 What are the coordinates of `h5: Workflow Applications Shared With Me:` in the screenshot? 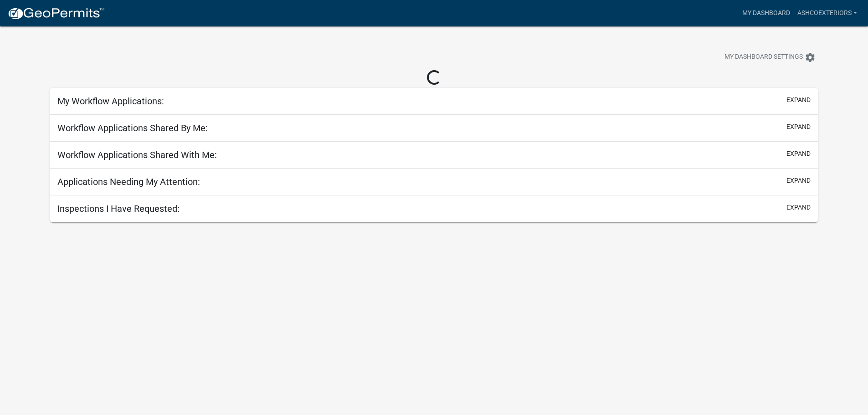 It's located at (138, 155).